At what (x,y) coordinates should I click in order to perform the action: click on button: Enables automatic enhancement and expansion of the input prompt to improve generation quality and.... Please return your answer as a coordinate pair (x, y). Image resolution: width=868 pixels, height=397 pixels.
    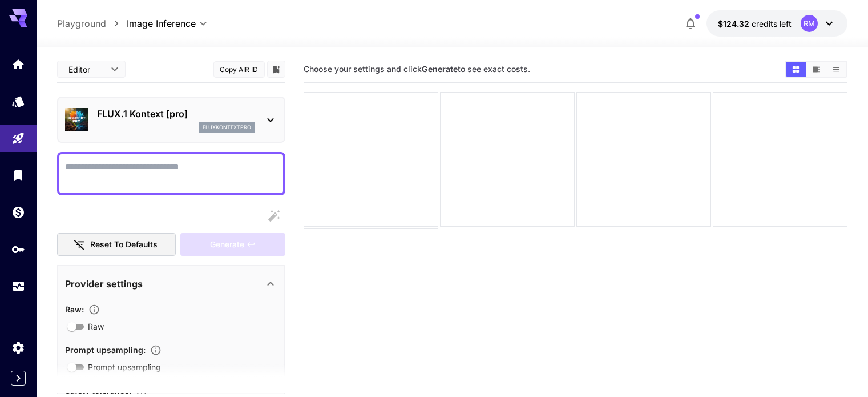
    Looking at the image, I should click on (156, 350).